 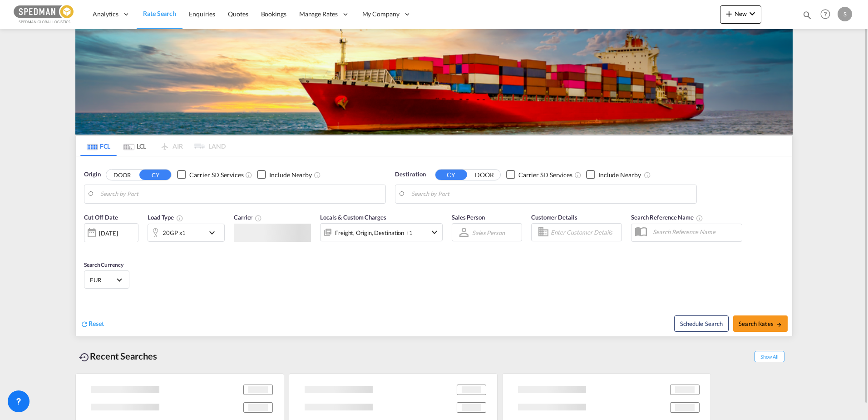 I want to click on span: Load Type, so click(x=165, y=217).